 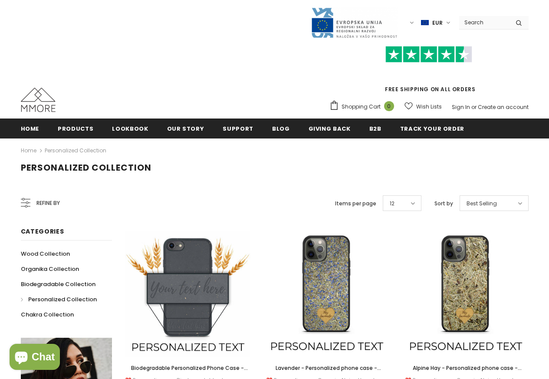 I want to click on a: Biodegradable Personalized Phone Case - Black, so click(x=188, y=368).